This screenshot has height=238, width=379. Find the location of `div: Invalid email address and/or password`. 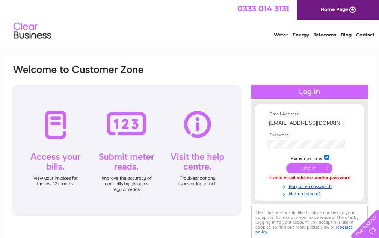

div: Invalid email address and/or password is located at coordinates (309, 178).